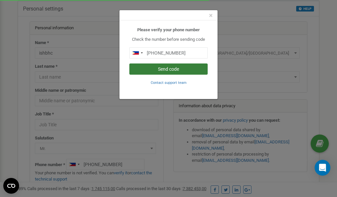 The height and width of the screenshot is (197, 337). Describe the element at coordinates (169, 83) in the screenshot. I see `small: Contact support team` at that location.